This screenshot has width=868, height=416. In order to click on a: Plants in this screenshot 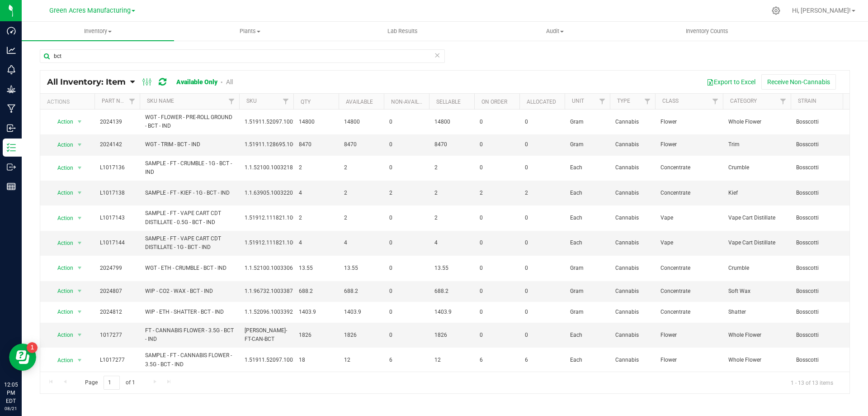, I will do `click(250, 31)`.